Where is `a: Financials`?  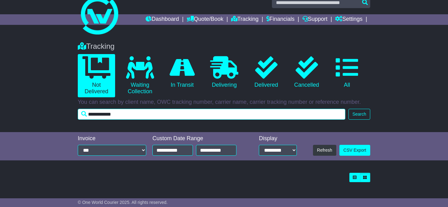
a: Financials is located at coordinates (281, 20).